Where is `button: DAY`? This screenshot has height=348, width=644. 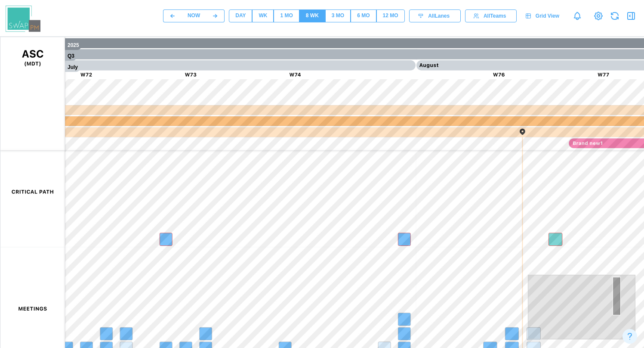 button: DAY is located at coordinates (241, 16).